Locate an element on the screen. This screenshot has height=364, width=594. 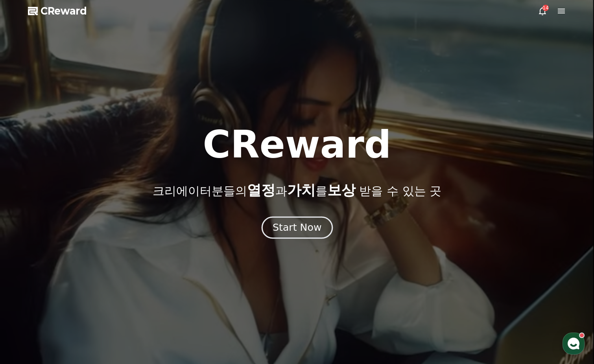
h1: CReward is located at coordinates (296, 145).